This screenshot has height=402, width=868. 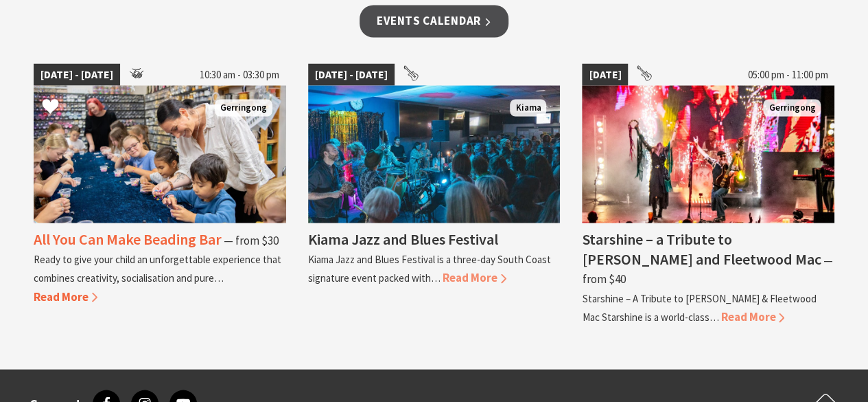 What do you see at coordinates (160, 154) in the screenshot?
I see `img: groups family kids adults can all bead at our workshops` at bounding box center [160, 154].